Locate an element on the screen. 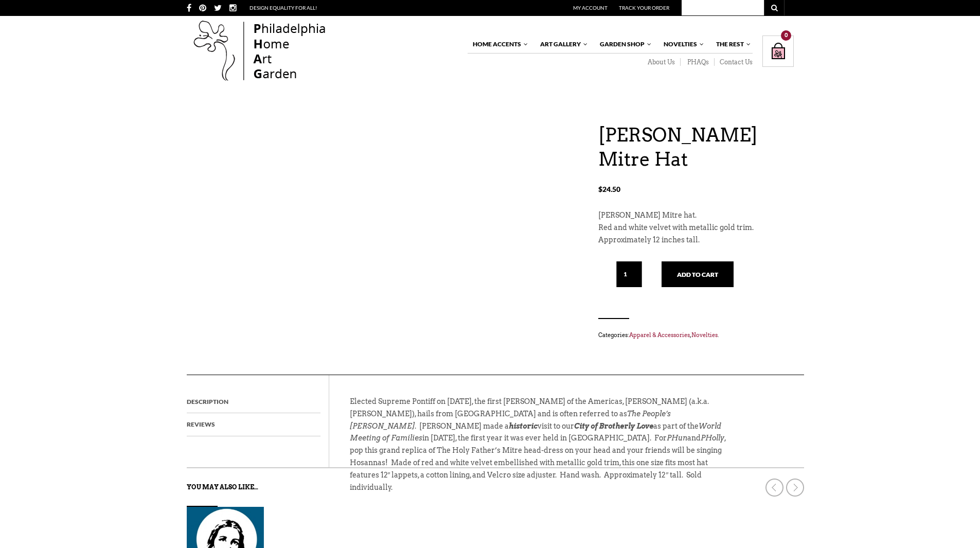 The image size is (980, 548). a: Art Gallery is located at coordinates (562, 44).